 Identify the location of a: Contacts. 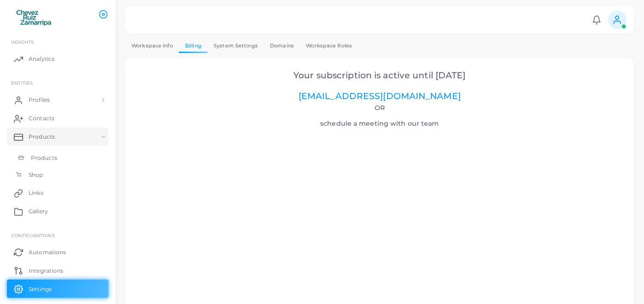
(58, 118).